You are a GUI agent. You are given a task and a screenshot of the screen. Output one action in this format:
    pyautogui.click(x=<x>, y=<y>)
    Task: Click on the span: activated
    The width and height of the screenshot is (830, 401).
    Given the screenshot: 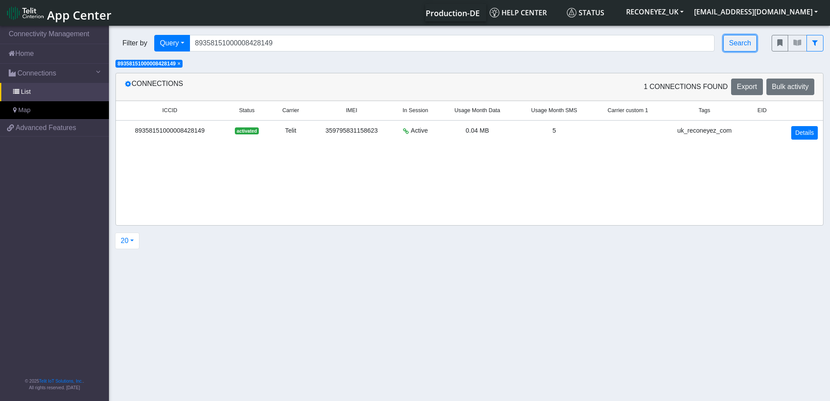 What is the action you would take?
    pyautogui.click(x=247, y=131)
    